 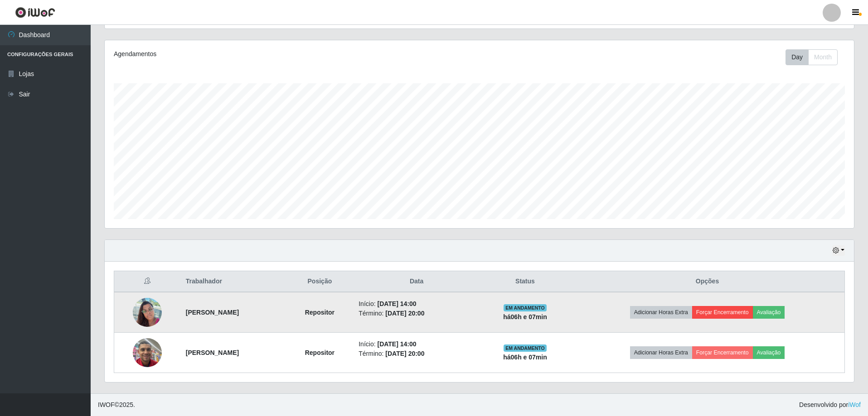 What do you see at coordinates (524, 282) in the screenshot?
I see `th: Status` at bounding box center [524, 282].